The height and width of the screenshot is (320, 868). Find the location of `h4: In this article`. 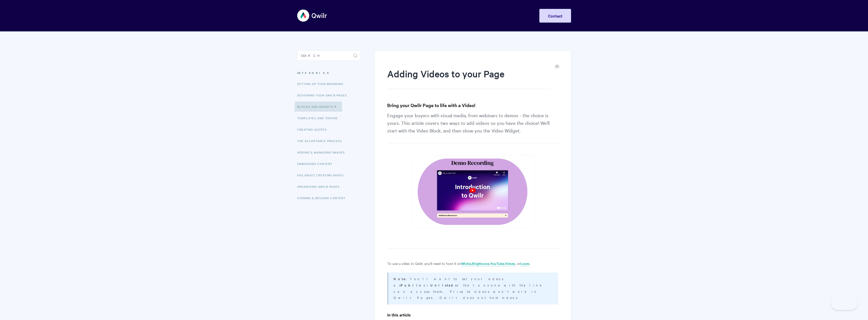

h4: In this article is located at coordinates (472, 314).